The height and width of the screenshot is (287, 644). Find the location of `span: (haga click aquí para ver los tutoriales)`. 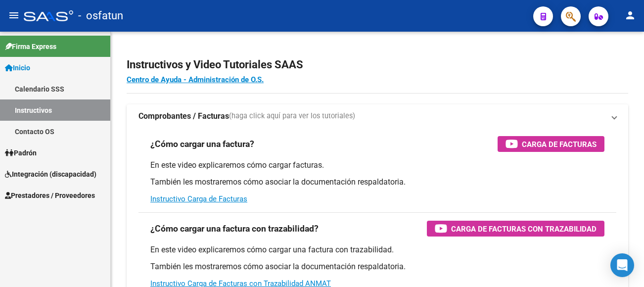

span: (haga click aquí para ver los tutoriales) is located at coordinates (292, 116).